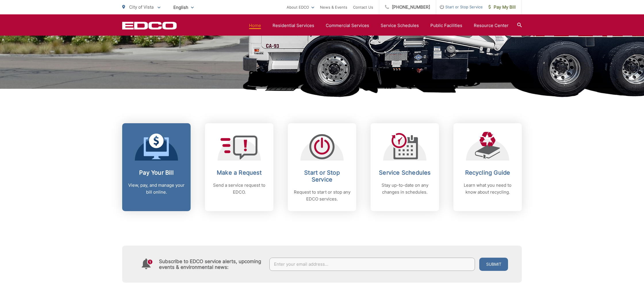 Image resolution: width=644 pixels, height=295 pixels. Describe the element at coordinates (446, 25) in the screenshot. I see `a: Public Facilities` at that location.